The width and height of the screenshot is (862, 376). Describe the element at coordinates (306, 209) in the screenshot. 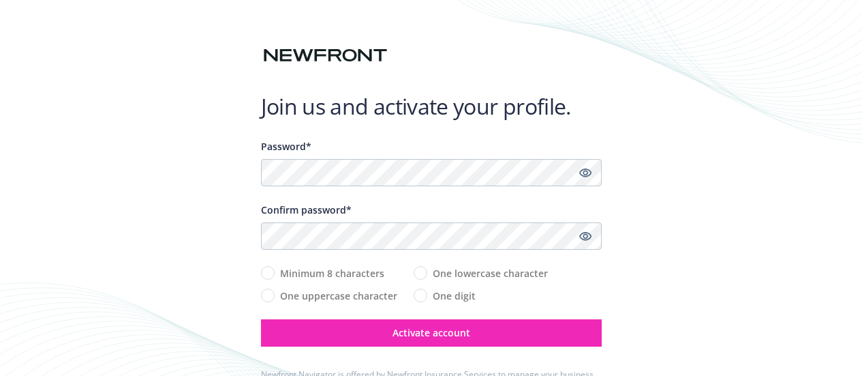

I see `span: Confirm password*` at that location.